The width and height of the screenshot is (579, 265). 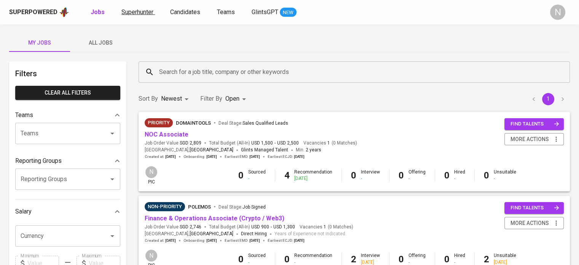 I want to click on div: Newest, so click(x=176, y=99).